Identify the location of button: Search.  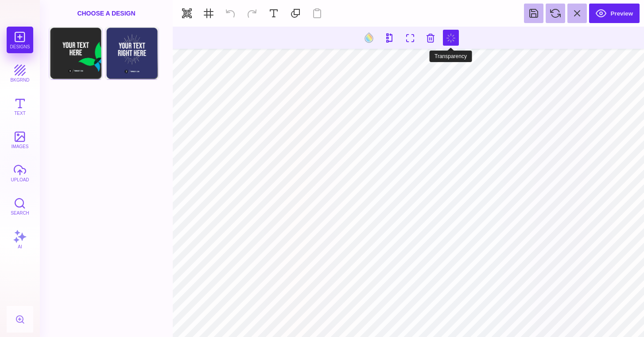
(20, 206).